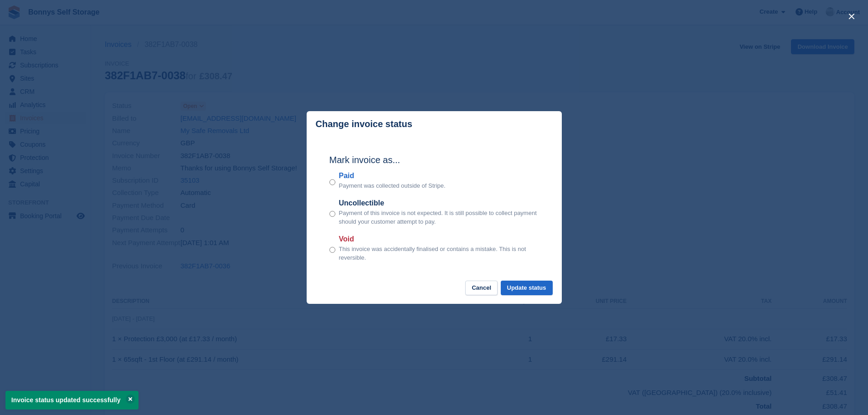  What do you see at coordinates (439, 217) in the screenshot?
I see `p: Payment of this invoice is not expected. It is still possible to collect payment should your cust...` at bounding box center [439, 217].